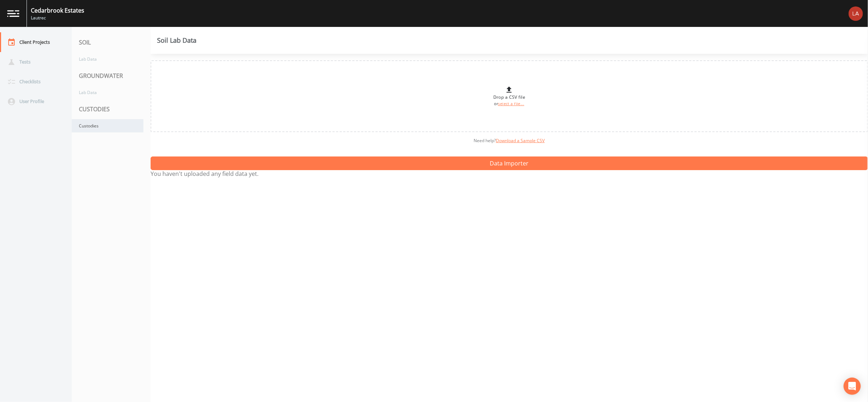 The height and width of the screenshot is (402, 868). Describe the element at coordinates (107, 126) in the screenshot. I see `a: Custodies` at that location.